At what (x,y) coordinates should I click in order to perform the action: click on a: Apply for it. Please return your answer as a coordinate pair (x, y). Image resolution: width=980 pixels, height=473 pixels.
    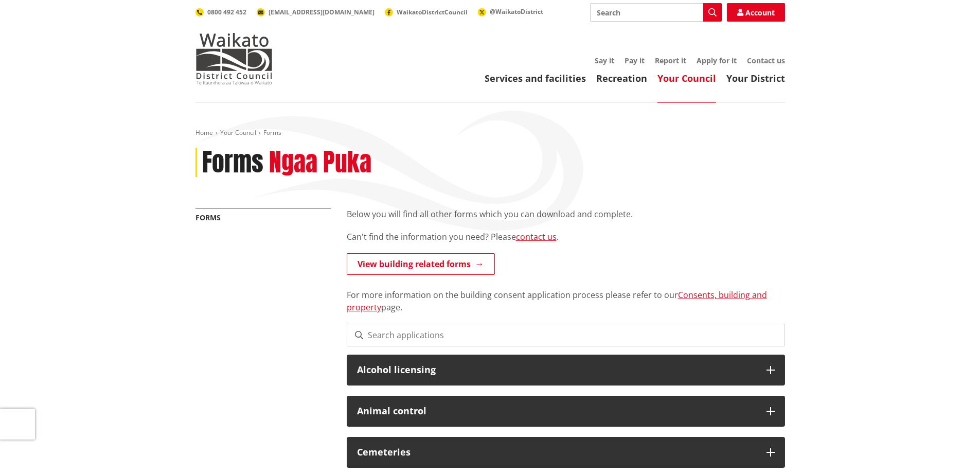
    Looking at the image, I should click on (717, 61).